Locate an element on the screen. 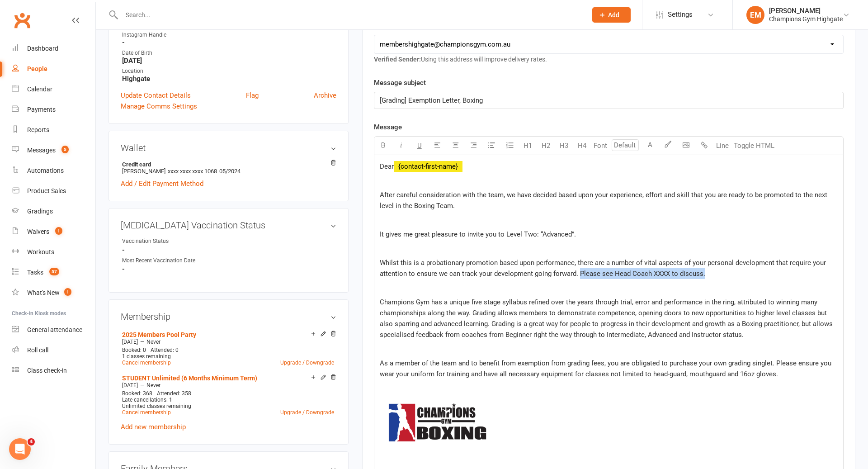 The width and height of the screenshot is (868, 469). img: 0fe0ef7f-7ea6-4827-a82f-8d1d8773a573.png is located at coordinates (436, 423).